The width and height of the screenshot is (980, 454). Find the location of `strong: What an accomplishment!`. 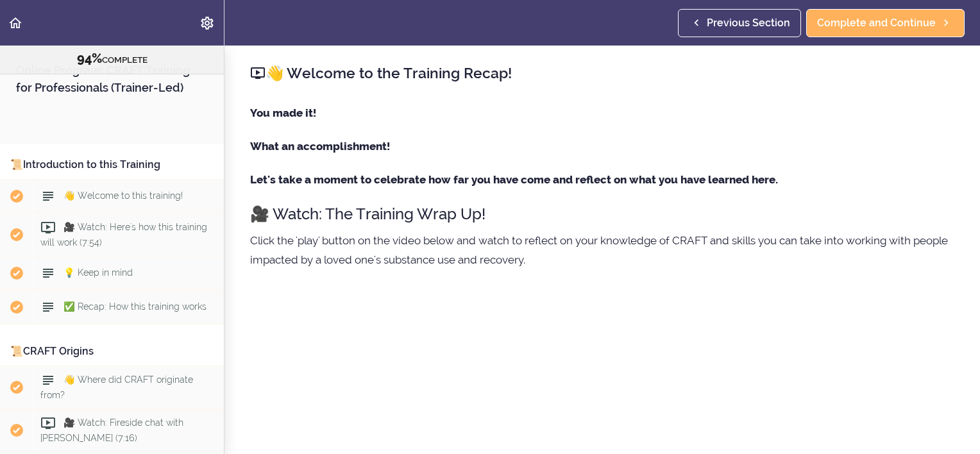

strong: What an accomplishment! is located at coordinates (320, 146).